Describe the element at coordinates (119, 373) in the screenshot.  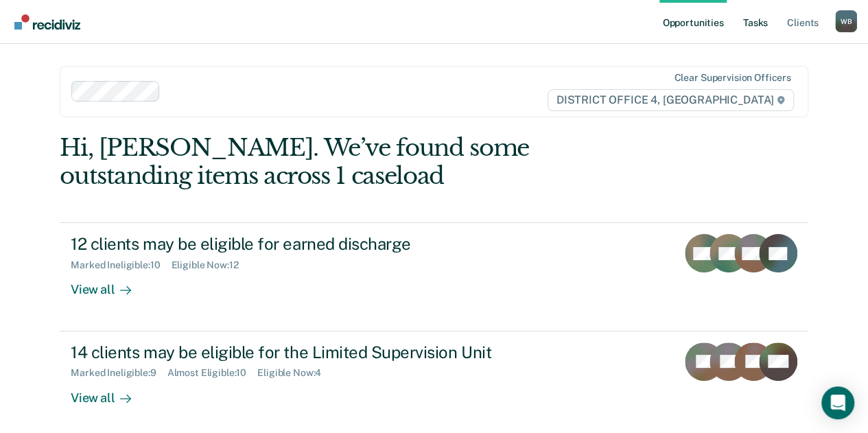
I see `div: Marked Ineligible : 9` at that location.